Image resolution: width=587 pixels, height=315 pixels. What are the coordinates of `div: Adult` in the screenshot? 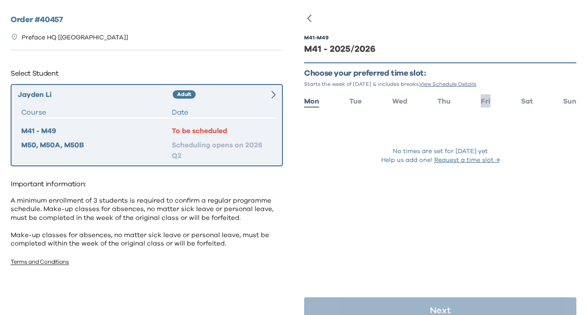 It's located at (184, 95).